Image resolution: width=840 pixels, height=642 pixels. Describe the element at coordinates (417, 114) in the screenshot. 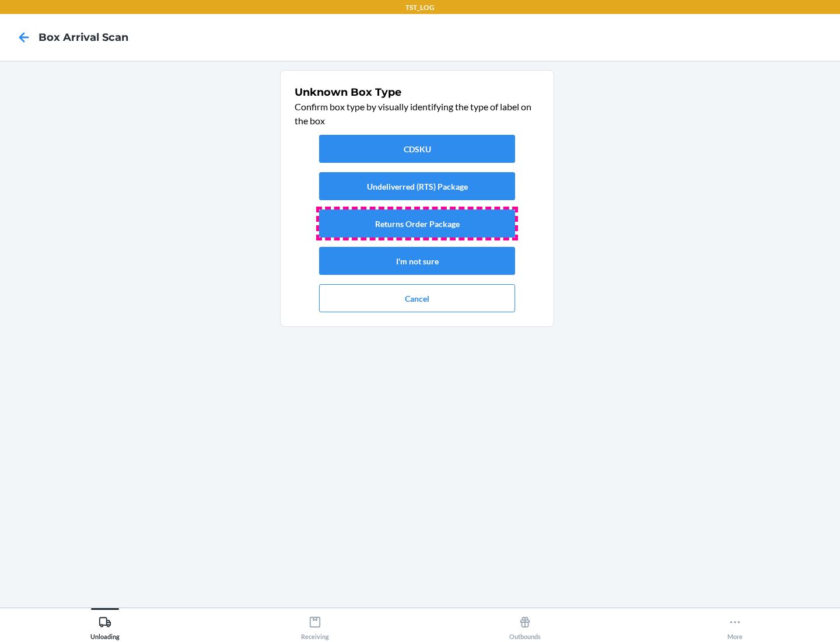

I see `p: Confirm box type by visually identifying the type of label on the box` at that location.